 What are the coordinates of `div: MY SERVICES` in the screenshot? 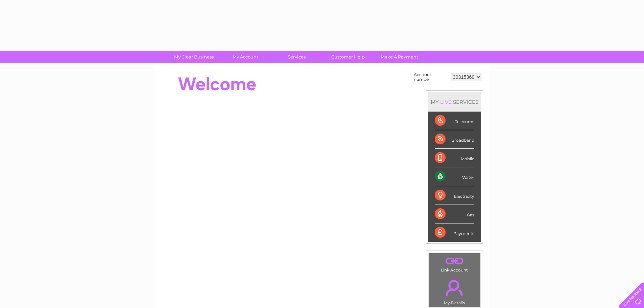 It's located at (454, 102).